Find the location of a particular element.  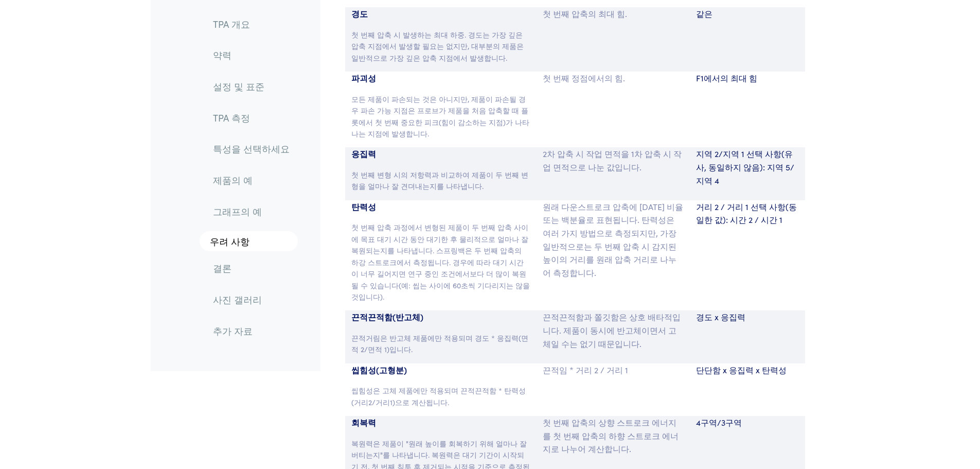

font: 우려 사항 is located at coordinates (230, 241).